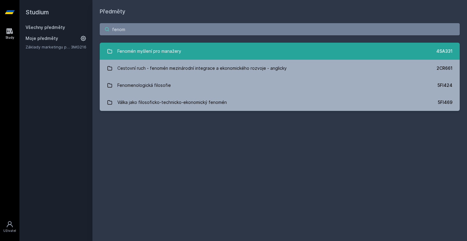  I want to click on a: Všechny předměty, so click(45, 27).